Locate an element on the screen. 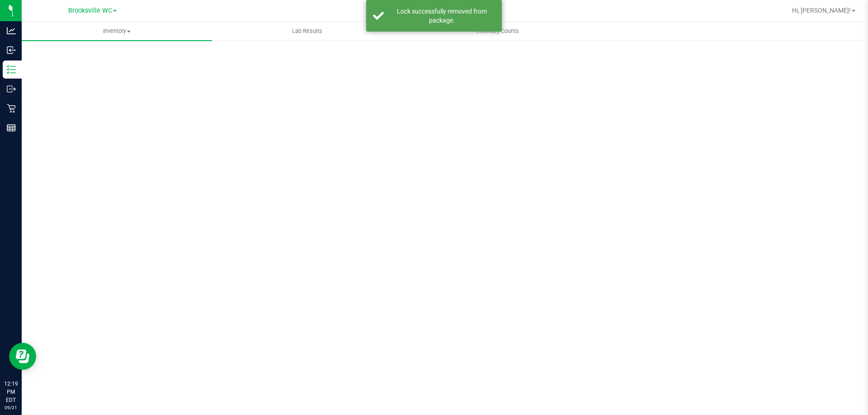  span: Lab Results is located at coordinates (307, 31).